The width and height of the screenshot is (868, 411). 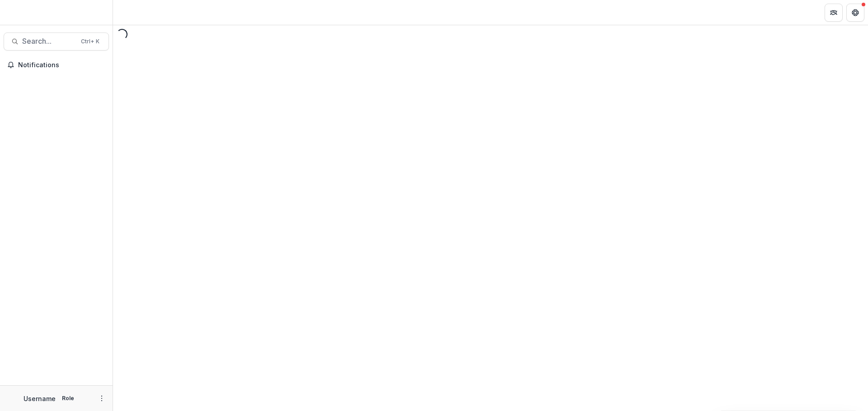 What do you see at coordinates (62, 65) in the screenshot?
I see `span: Notifications` at bounding box center [62, 65].